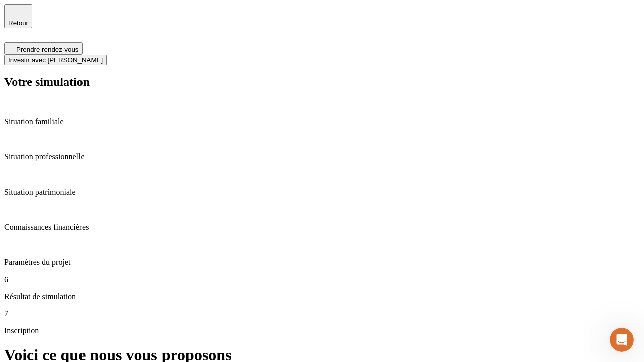  What do you see at coordinates (322, 314) in the screenshot?
I see `p: 7` at bounding box center [322, 314].